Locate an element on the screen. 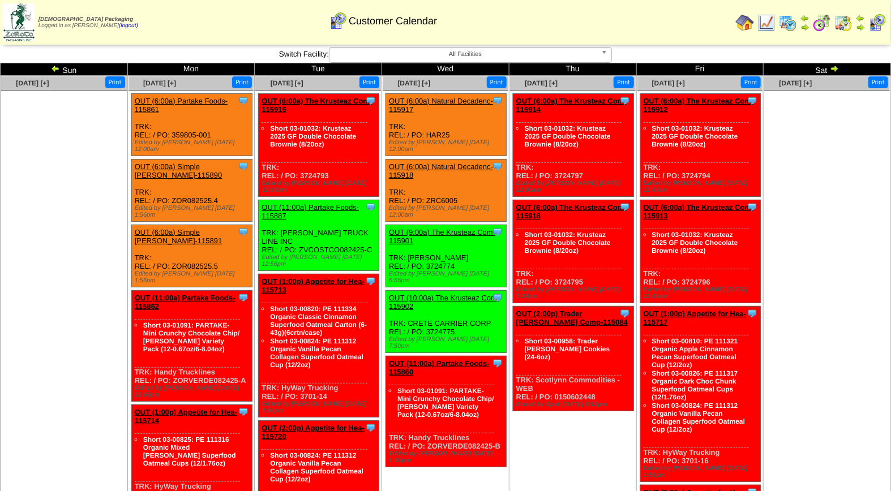 This screenshot has height=491, width=891. img: calendarprod.gif is located at coordinates (788, 23).